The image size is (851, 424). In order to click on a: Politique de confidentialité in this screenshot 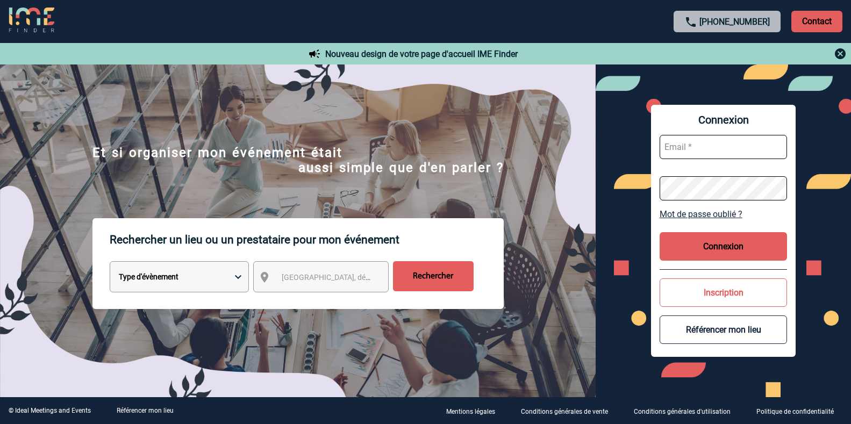, I will do `click(799, 411)`.